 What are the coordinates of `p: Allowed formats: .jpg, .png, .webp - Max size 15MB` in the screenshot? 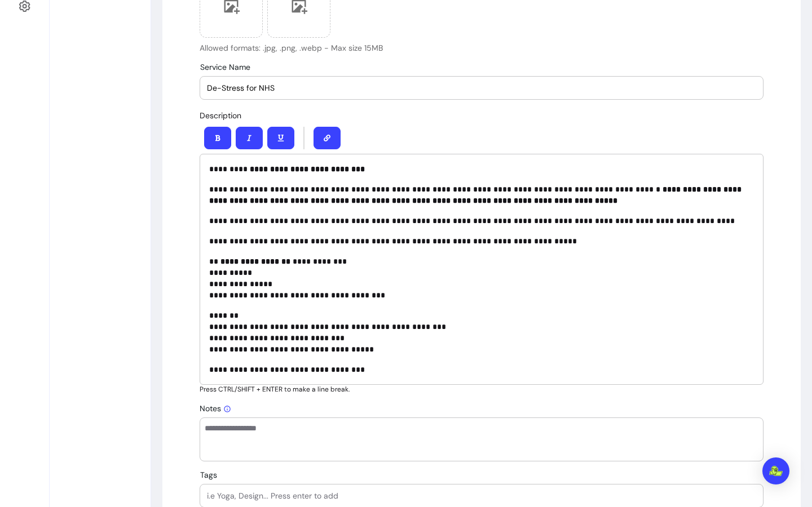 It's located at (328, 48).